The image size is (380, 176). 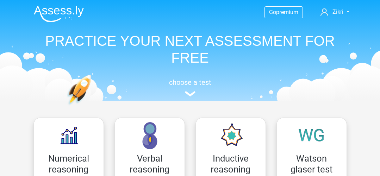 What do you see at coordinates (190, 82) in the screenshot?
I see `h5: choose a test` at bounding box center [190, 82].